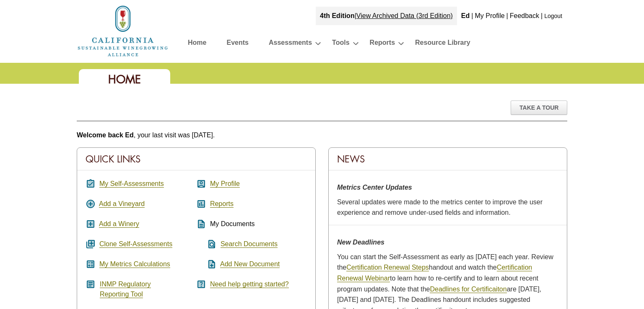 The height and width of the screenshot is (309, 644). I want to click on a: Need help getting started?, so click(249, 285).